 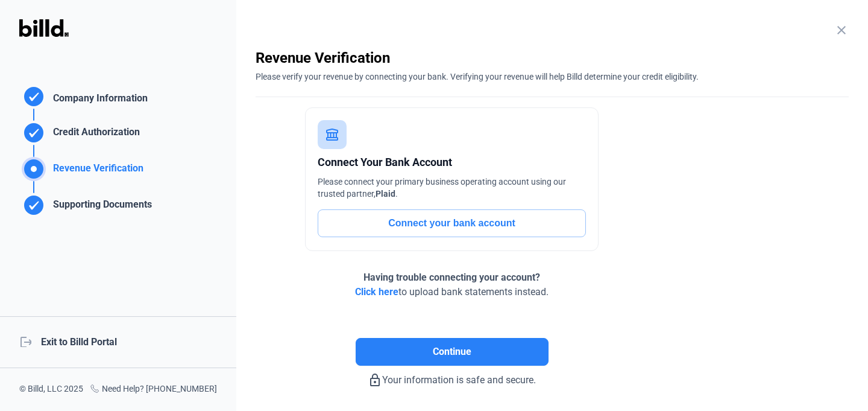 What do you see at coordinates (26, 341) in the screenshot?
I see `mat-icon: logout` at bounding box center [26, 341].